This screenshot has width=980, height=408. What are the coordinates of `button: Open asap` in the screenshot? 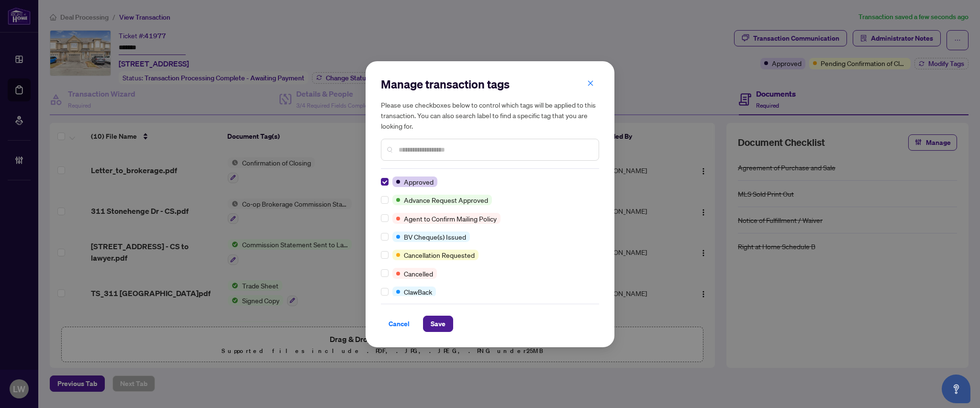 It's located at (956, 389).